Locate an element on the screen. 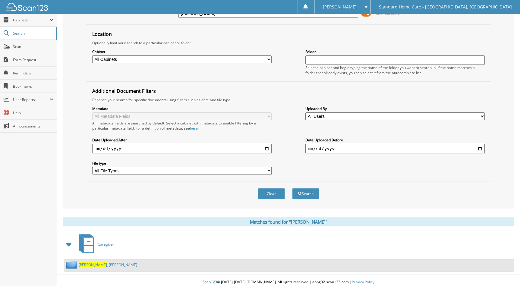 The width and height of the screenshot is (520, 286). label: File type is located at coordinates (182, 163).